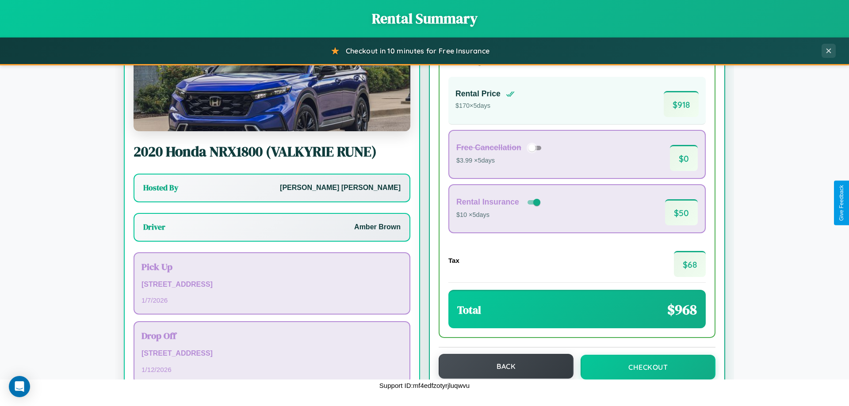 The image size is (849, 406). What do you see at coordinates (682, 310) in the screenshot?
I see `span: $ 968` at bounding box center [682, 310].